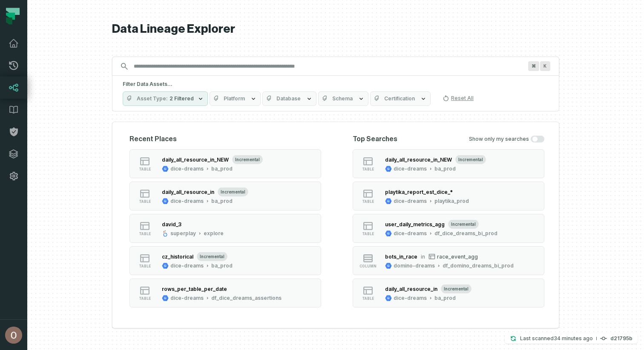 The image size is (644, 350). I want to click on h1: Data Lineage Explorer, so click(336, 29).